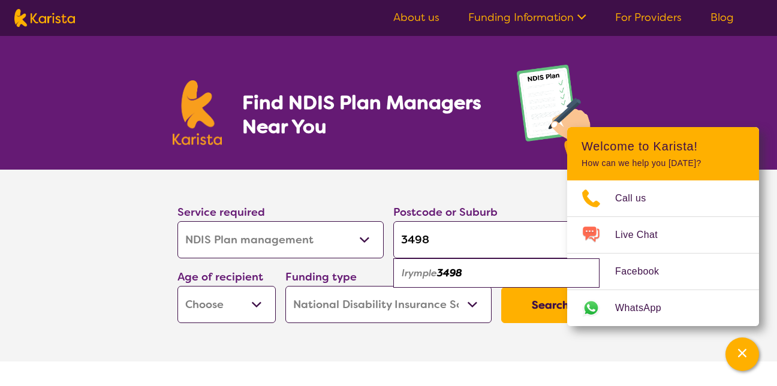 Image resolution: width=777 pixels, height=386 pixels. Describe the element at coordinates (645, 308) in the screenshot. I see `span: WhatsApp` at that location.